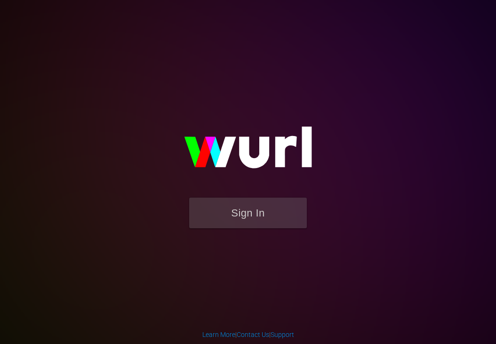  What do you see at coordinates (282, 334) in the screenshot?
I see `a: Support` at bounding box center [282, 334].